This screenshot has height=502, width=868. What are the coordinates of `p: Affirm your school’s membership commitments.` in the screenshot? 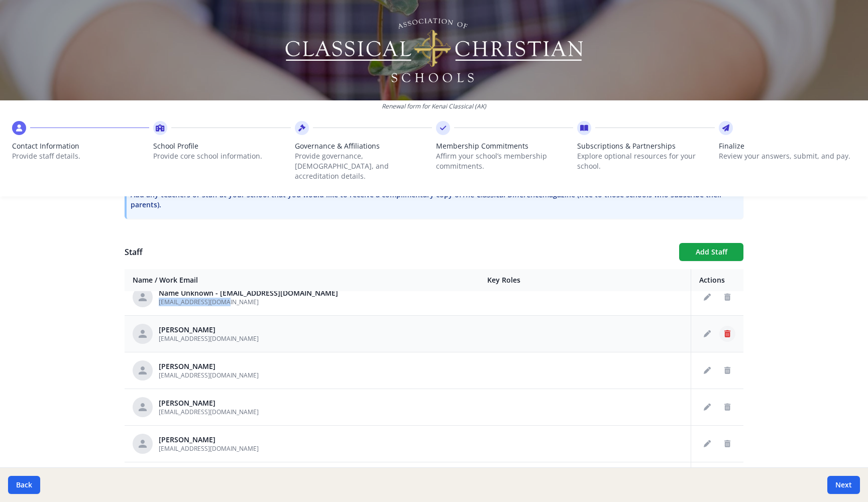 It's located at (505, 161).